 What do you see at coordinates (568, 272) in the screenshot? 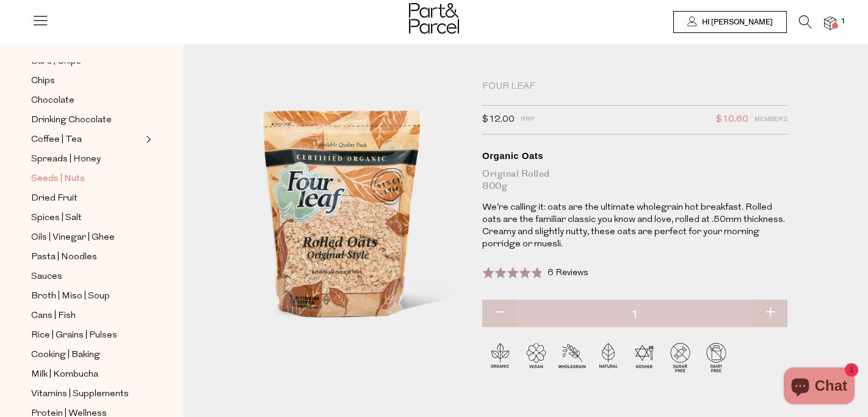
I see `span: 6 Reviews` at bounding box center [568, 272].